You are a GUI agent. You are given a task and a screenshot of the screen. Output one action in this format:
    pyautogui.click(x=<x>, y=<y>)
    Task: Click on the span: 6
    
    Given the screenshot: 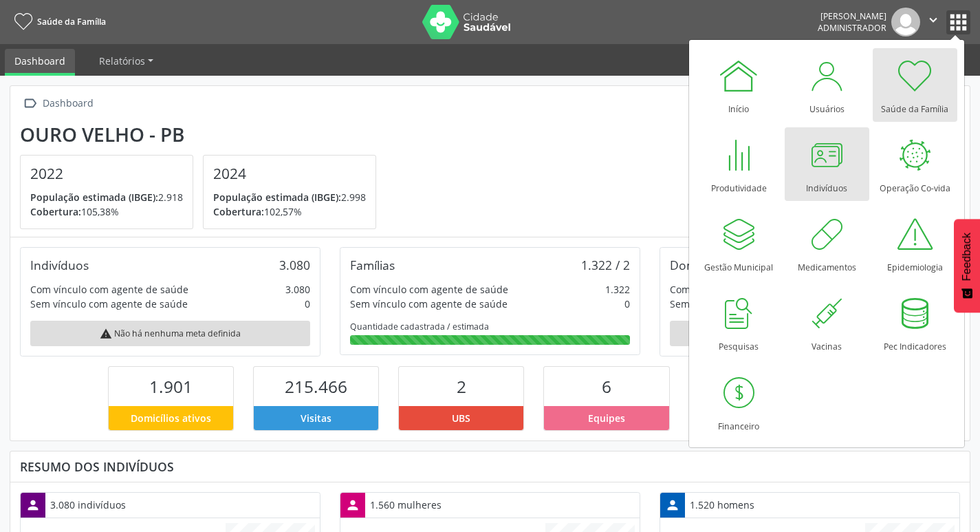 What is the action you would take?
    pyautogui.click(x=606, y=386)
    